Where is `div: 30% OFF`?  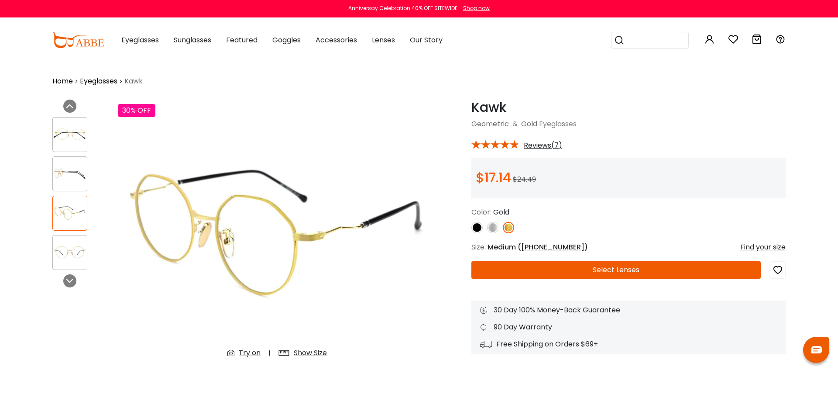
div: 30% OFF is located at coordinates (137, 110).